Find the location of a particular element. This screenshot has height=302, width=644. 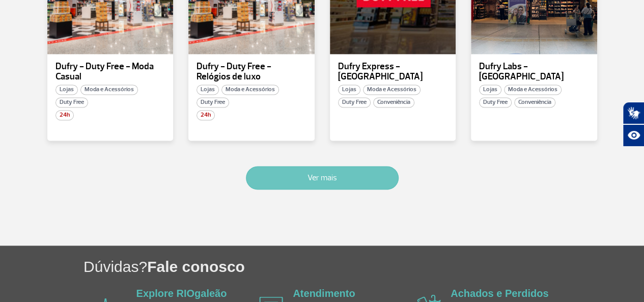

a: Atendimento is located at coordinates (324, 293).